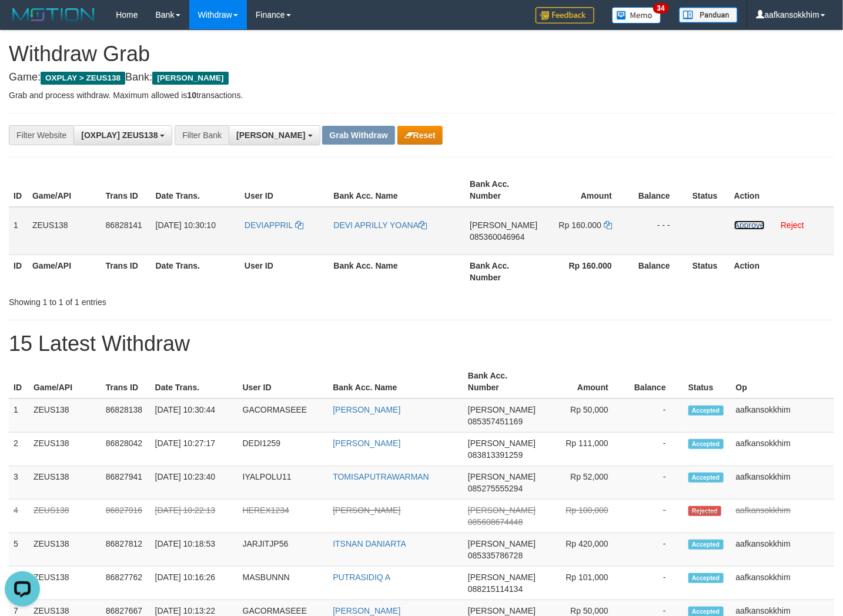  I want to click on td: Rp 100,000, so click(583, 516).